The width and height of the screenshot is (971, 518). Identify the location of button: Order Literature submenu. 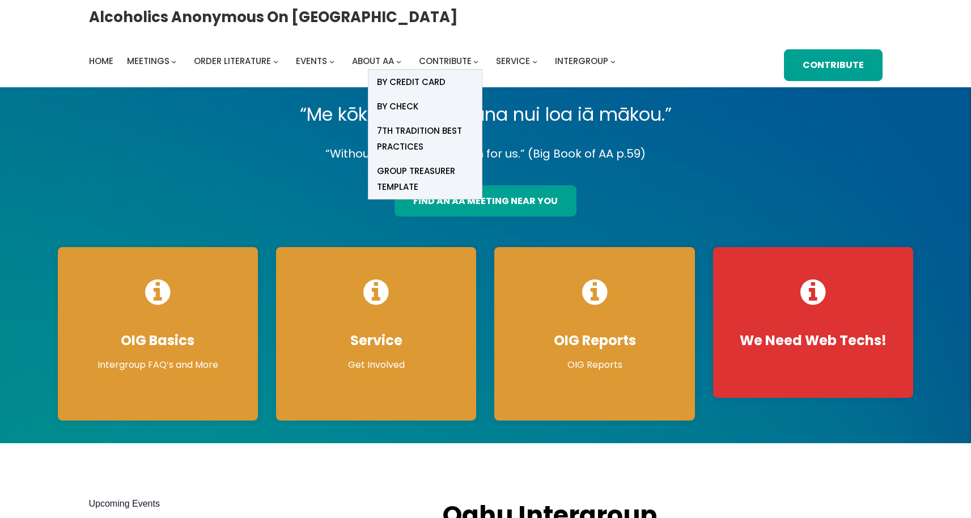
(276, 61).